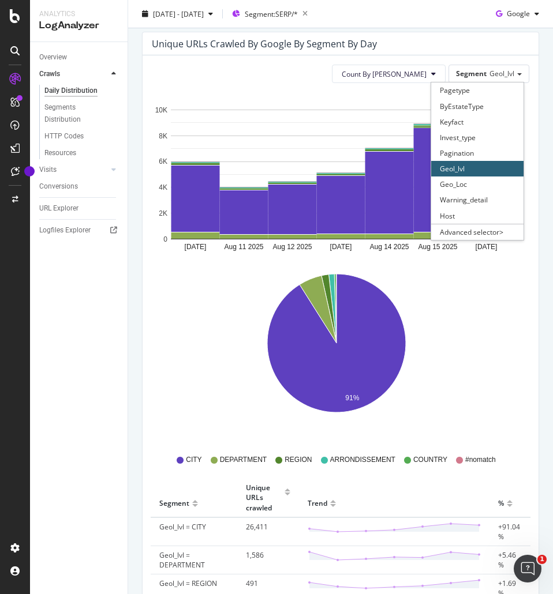 This screenshot has width=553, height=594. I want to click on text: 6K, so click(163, 162).